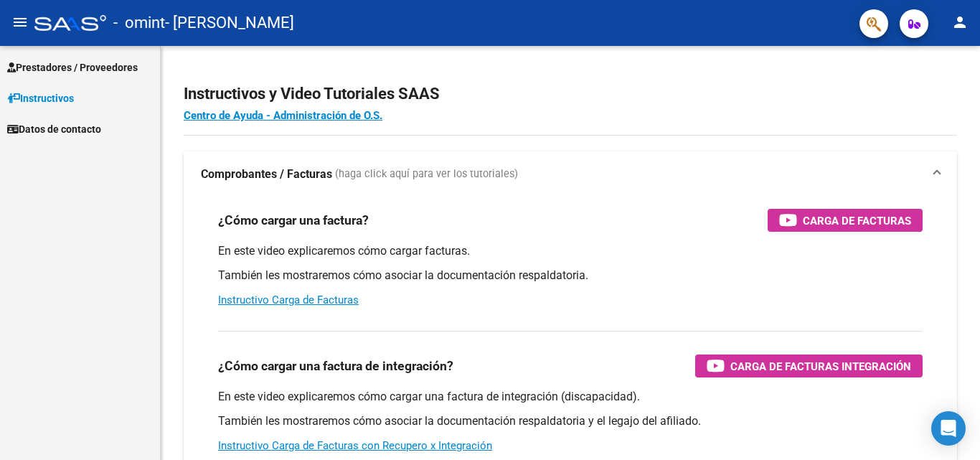 The height and width of the screenshot is (460, 980). I want to click on p: En este video explicaremos cómo cargar una factura de integración (discapacidad)., so click(570, 397).